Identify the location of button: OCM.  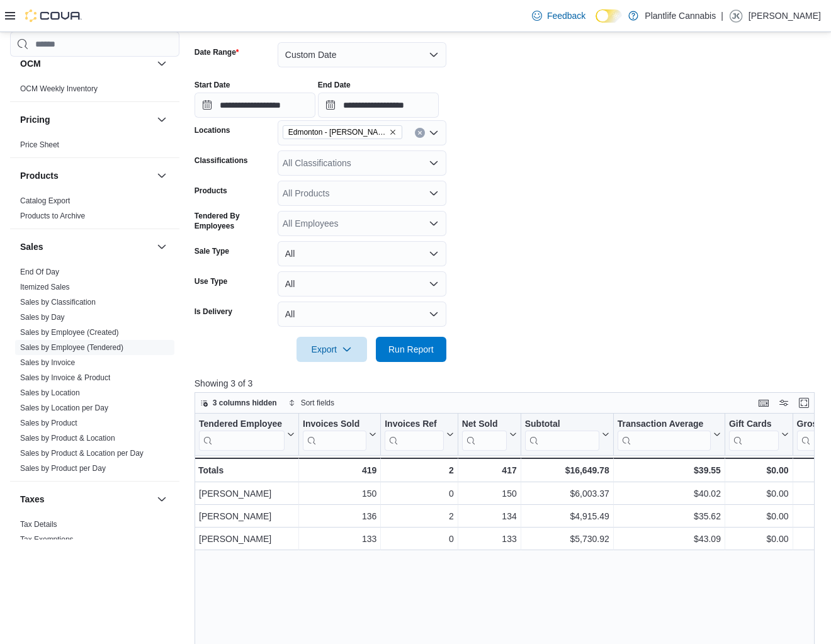
(86, 63).